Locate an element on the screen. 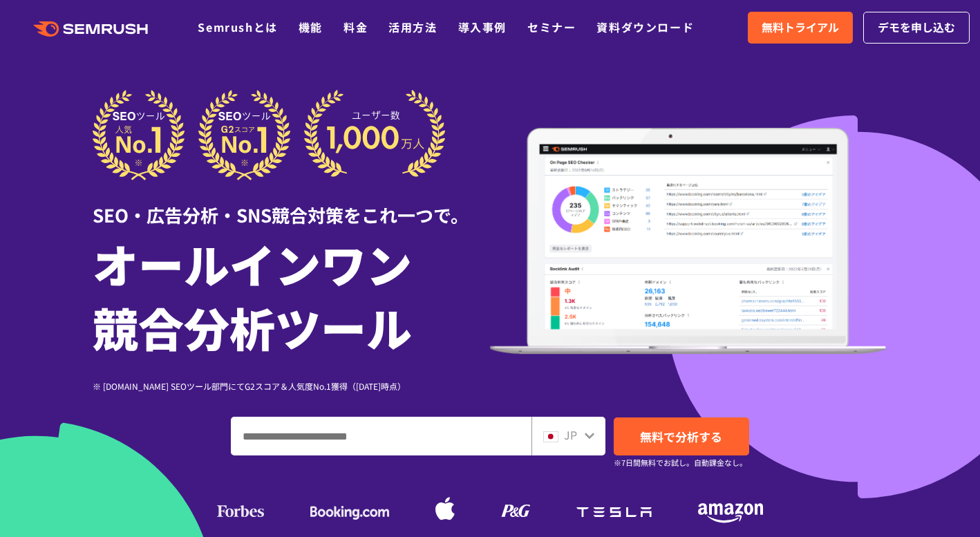 This screenshot has height=537, width=980. input: ドメイン、キーワードまたはURLを入力してください is located at coordinates (381, 436).